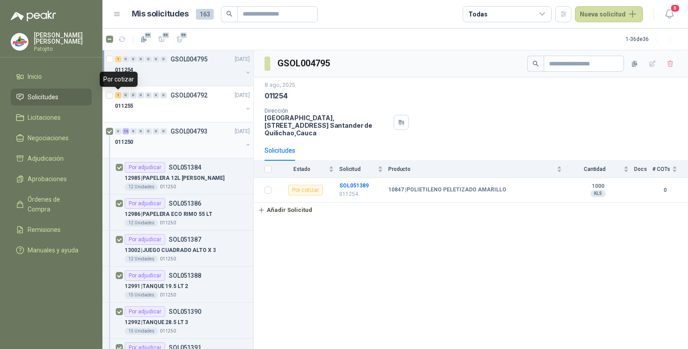 The width and height of the screenshot is (688, 349). I want to click on button: Nueva solicitud, so click(609, 14).